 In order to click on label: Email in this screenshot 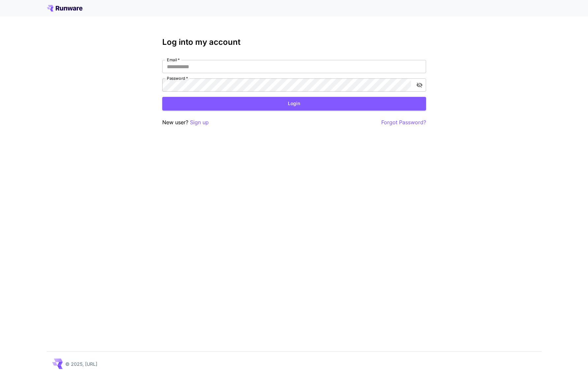, I will do `click(173, 60)`.